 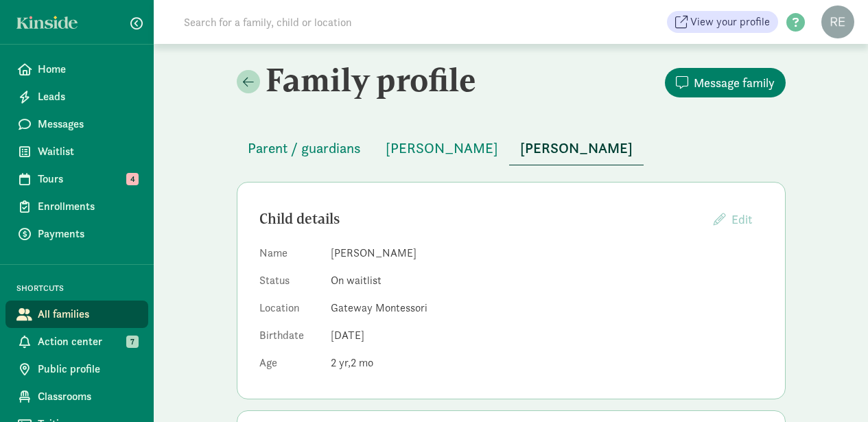 What do you see at coordinates (132, 179) in the screenshot?
I see `span: 4` at bounding box center [132, 179].